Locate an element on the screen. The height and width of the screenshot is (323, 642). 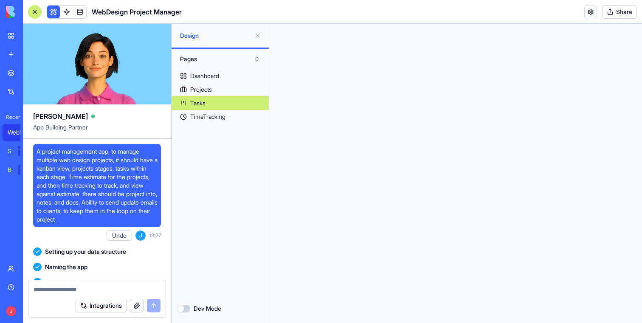
a: Social Media Content GeneratorTRY is located at coordinates (20, 151).